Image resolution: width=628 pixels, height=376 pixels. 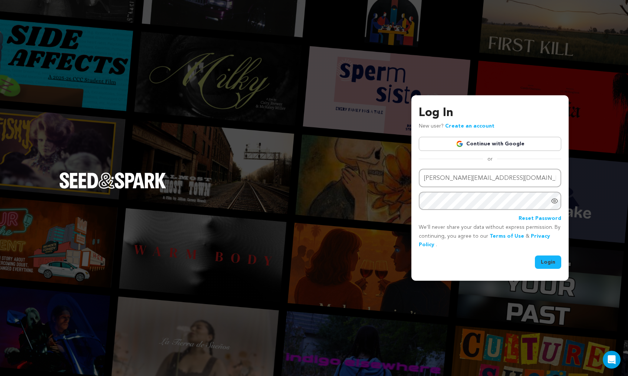 I want to click on input: Email address, so click(x=490, y=178).